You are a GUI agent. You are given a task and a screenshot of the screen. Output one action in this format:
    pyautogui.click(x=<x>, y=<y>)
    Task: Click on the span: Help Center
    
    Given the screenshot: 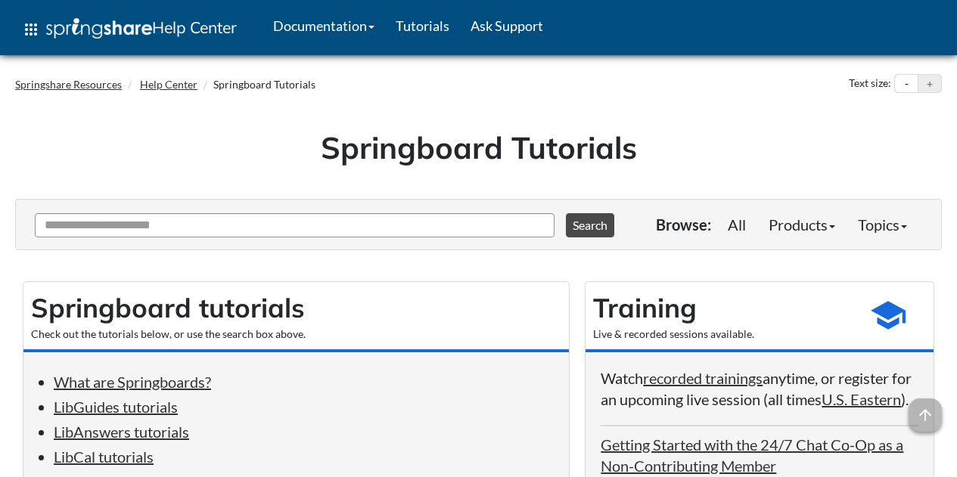 What is the action you would take?
    pyautogui.click(x=194, y=27)
    